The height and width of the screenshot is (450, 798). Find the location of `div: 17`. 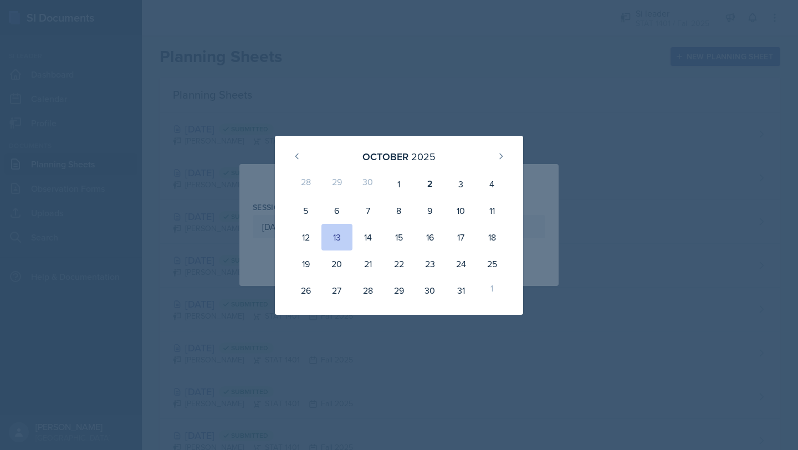

div: 17 is located at coordinates (461, 237).